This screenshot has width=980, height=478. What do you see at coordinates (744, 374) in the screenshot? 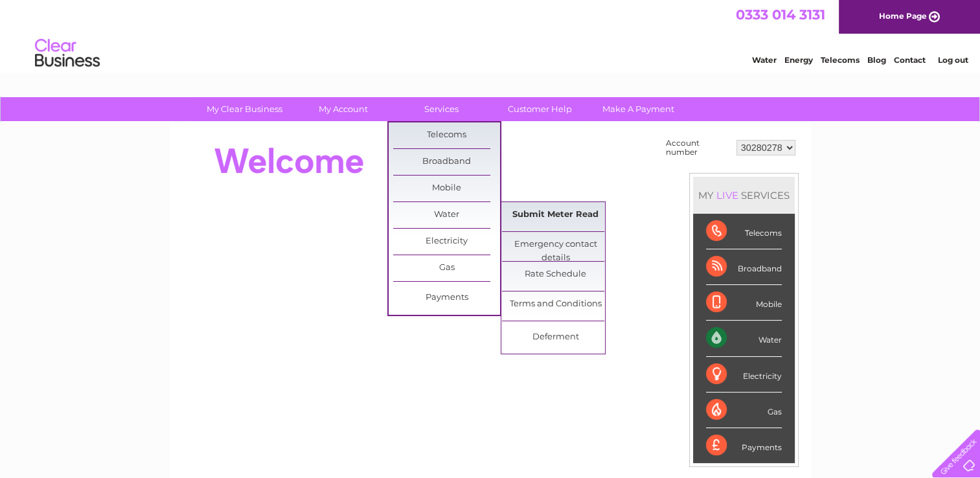
I see `div: Electricity` at bounding box center [744, 374].